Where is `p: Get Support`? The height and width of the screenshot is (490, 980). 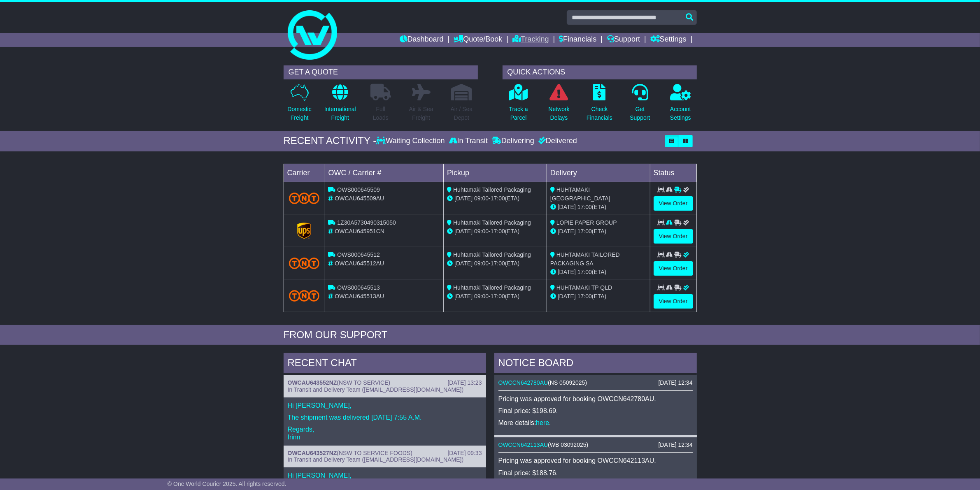 p: Get Support is located at coordinates (639, 114).